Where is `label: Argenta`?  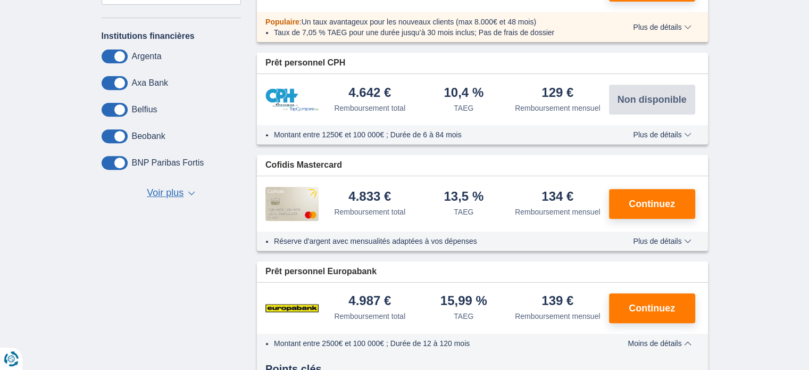
label: Argenta is located at coordinates (147, 56).